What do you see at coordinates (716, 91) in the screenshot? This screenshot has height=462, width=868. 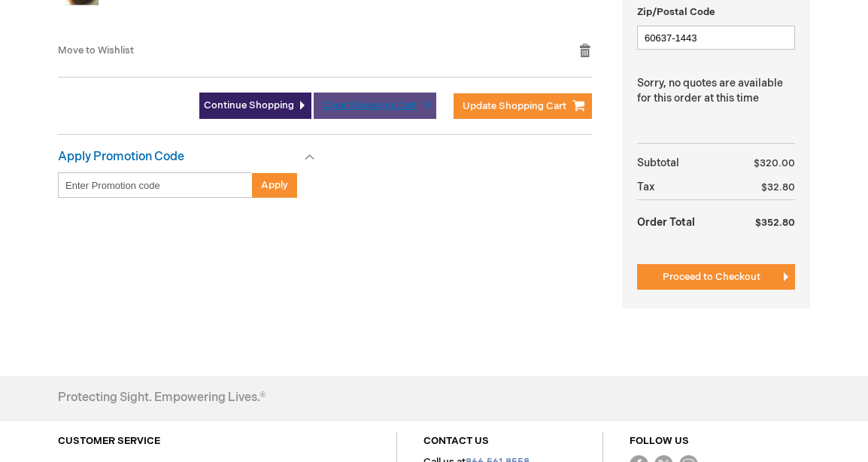 I see `p: Sorry, no quotes are available for this order at this time` at bounding box center [716, 91].